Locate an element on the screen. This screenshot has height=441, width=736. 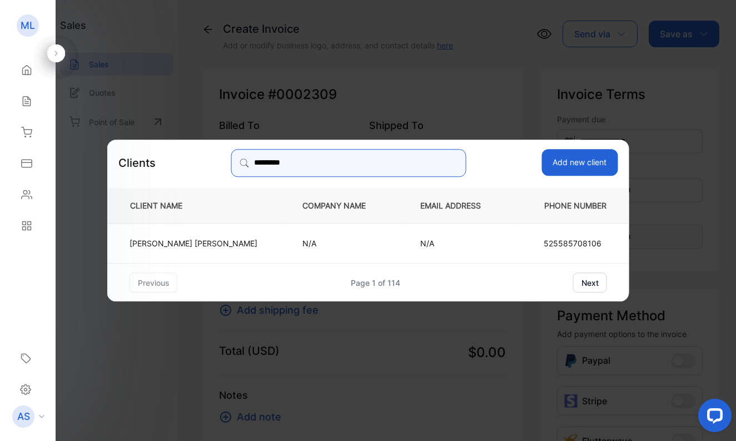
p: ML is located at coordinates (28, 26).